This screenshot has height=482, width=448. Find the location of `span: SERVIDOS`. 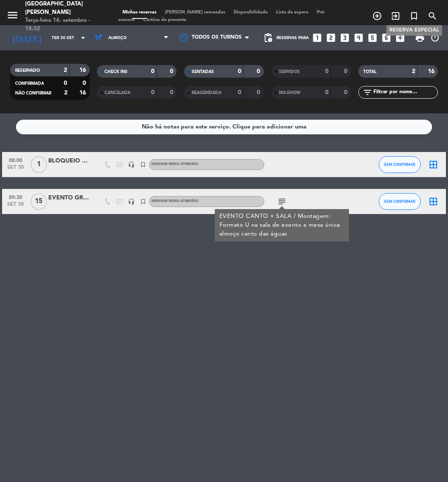

span: SERVIDOS is located at coordinates (290, 72).